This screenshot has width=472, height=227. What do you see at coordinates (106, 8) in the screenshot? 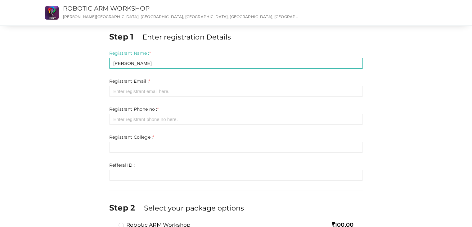
I see `a: ROBOTIC ARM WORKSHOP` at bounding box center [106, 8].